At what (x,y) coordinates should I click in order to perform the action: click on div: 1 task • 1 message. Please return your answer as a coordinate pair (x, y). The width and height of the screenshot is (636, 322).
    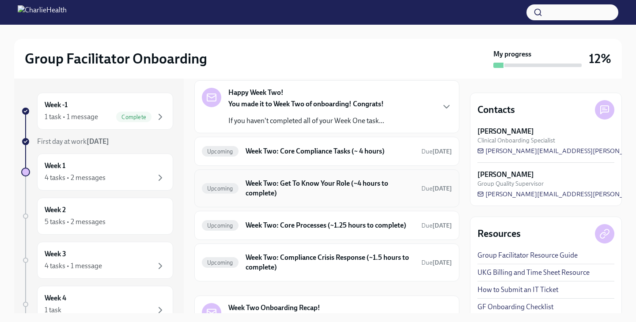
    Looking at the image, I should click on (71, 117).